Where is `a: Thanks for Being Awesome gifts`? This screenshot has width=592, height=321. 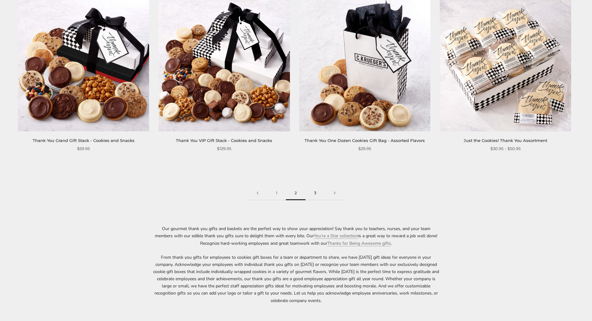
a: Thanks for Being Awesome gifts is located at coordinates (359, 243).